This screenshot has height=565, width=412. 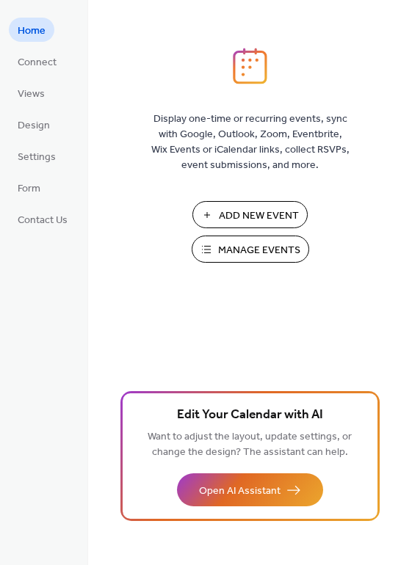 I want to click on button: Open AI Assistant, so click(x=250, y=490).